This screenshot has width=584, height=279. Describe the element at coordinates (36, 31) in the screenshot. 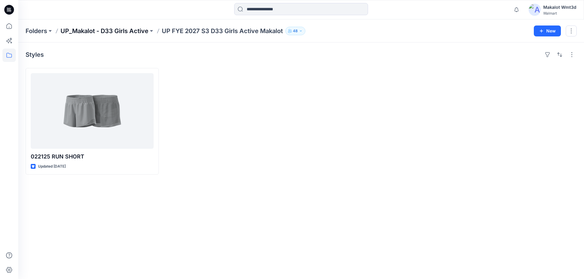

I see `a: Folders` at that location.